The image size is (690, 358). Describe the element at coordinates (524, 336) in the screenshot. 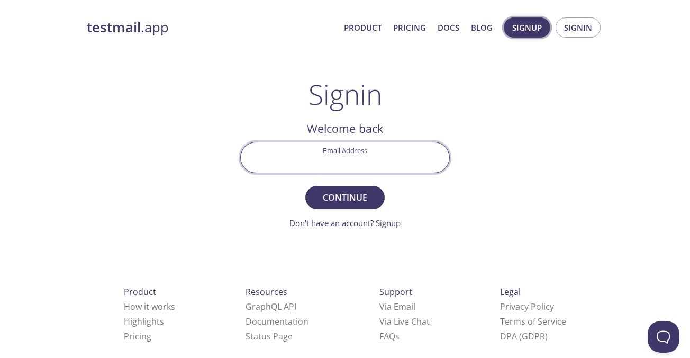

I see `a: DPA (GDPR)` at that location.